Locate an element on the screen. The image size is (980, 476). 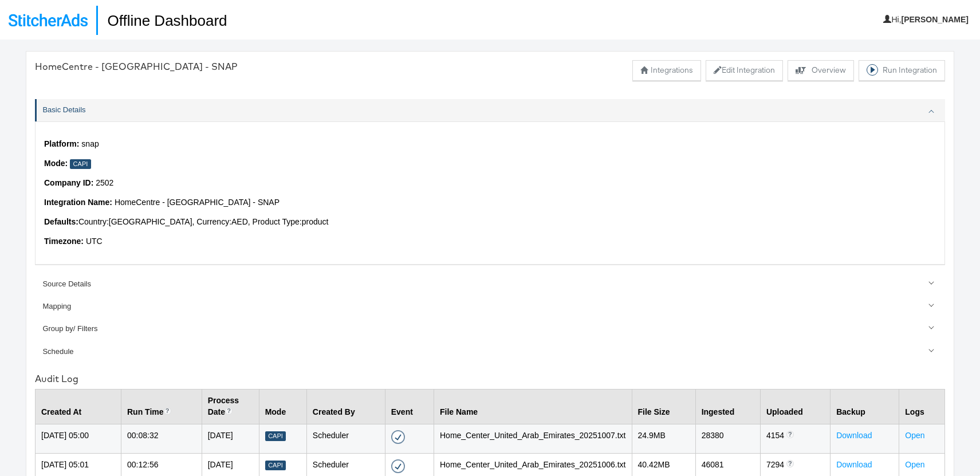
td: 28380 is located at coordinates (727, 439).